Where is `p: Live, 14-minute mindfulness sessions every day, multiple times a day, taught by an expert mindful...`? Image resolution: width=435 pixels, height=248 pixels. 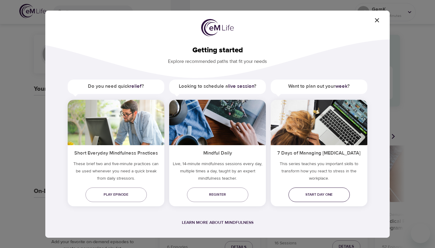 p: Live, 14-minute mindfulness sessions every day, multiple times a day, taught by an expert mindful... is located at coordinates (217, 172).